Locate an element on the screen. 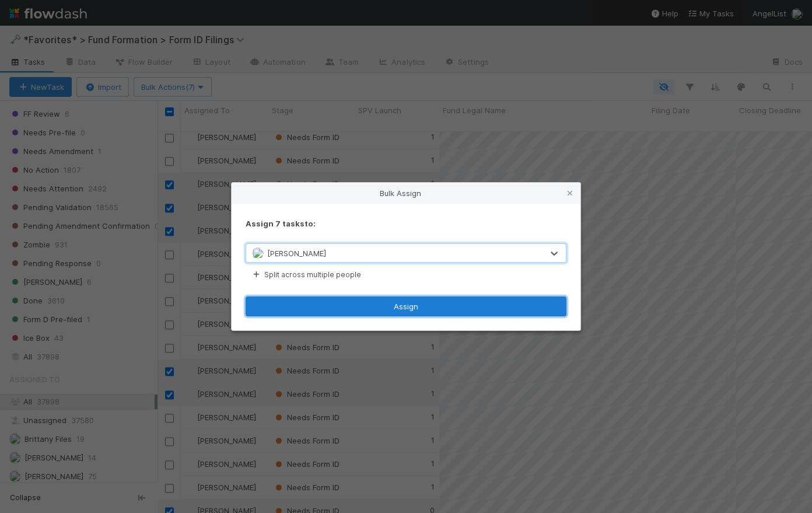  img: avatar_7d33b4c2-6dd7-4bf3-9761-6f087fa0f5c6.png is located at coordinates (258, 253).